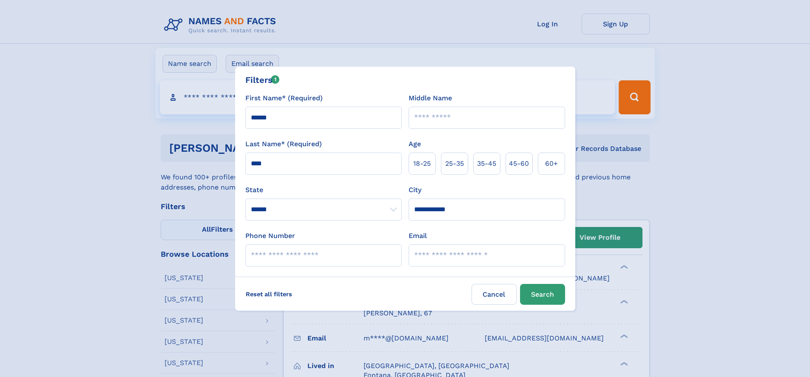  What do you see at coordinates (543, 294) in the screenshot?
I see `button: Search` at bounding box center [543, 294].